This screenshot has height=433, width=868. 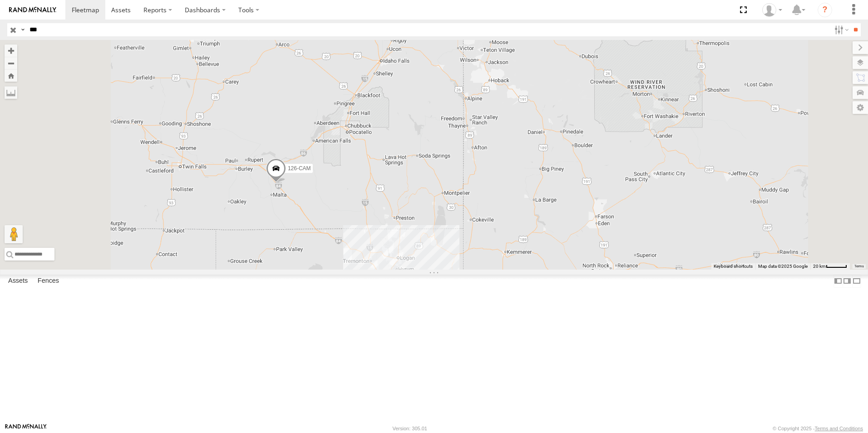 What do you see at coordinates (838, 281) in the screenshot?
I see `label: Dock Summary Table to the Left` at bounding box center [838, 281].